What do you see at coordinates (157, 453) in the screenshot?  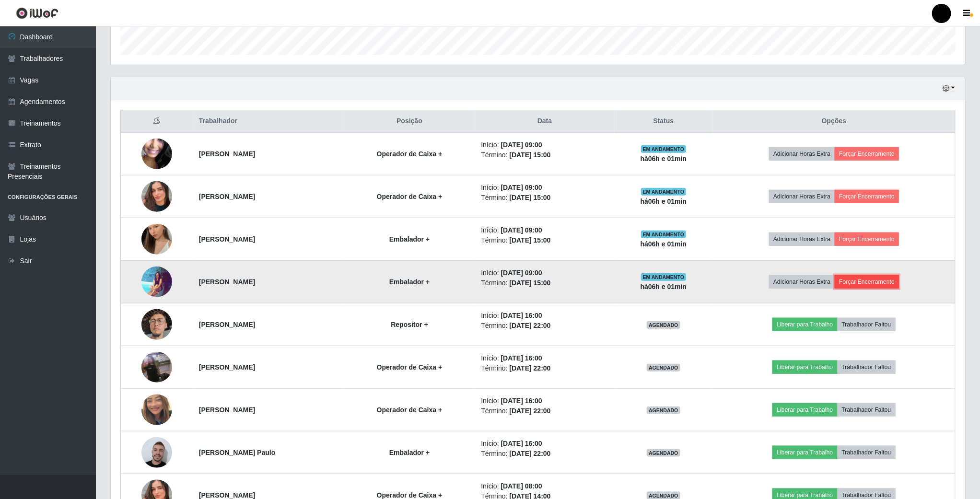 I see `img: 1744226938039.jpeg` at bounding box center [157, 453].